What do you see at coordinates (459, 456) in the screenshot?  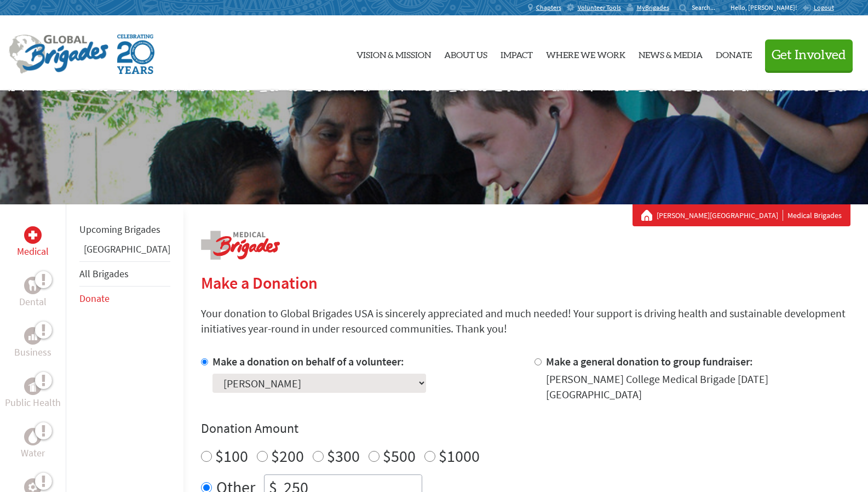 I see `label: $1000` at bounding box center [459, 456].